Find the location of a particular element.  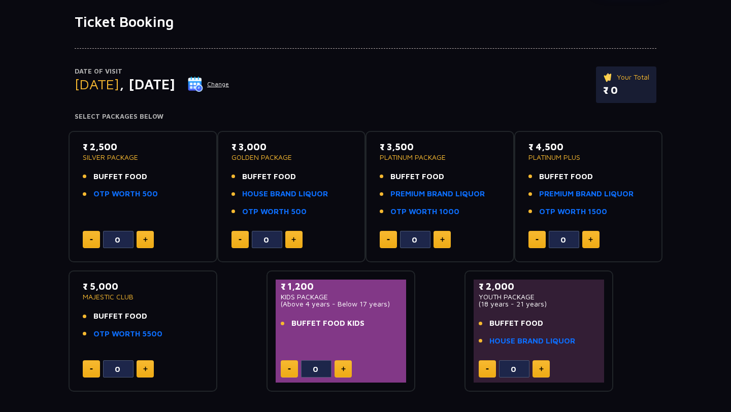

p: YOUTH PACKAGE is located at coordinates (539, 297).